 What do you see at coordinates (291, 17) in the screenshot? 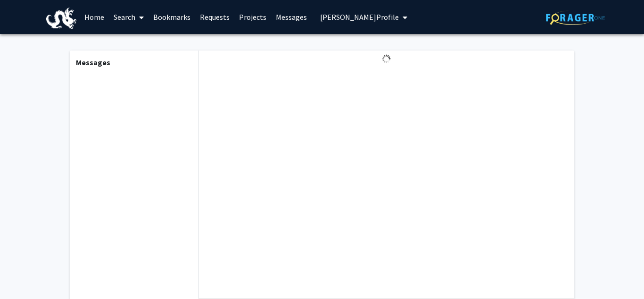
I see `a: Messages` at bounding box center [291, 17].